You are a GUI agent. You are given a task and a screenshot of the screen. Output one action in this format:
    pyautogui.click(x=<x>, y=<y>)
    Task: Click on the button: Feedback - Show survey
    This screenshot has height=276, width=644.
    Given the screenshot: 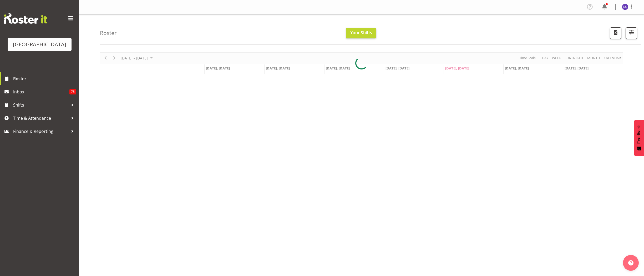 What is the action you would take?
    pyautogui.click(x=639, y=138)
    